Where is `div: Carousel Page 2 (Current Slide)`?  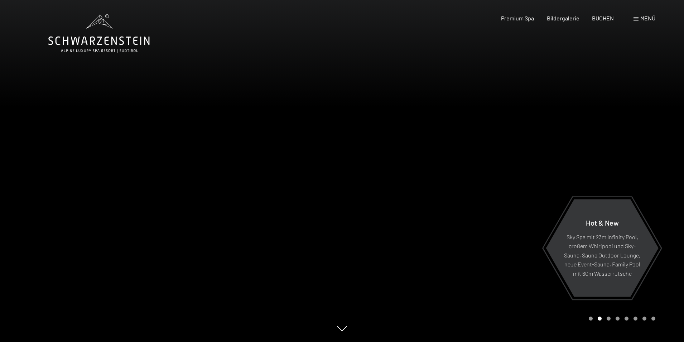
div: Carousel Page 2 (Current Slide) is located at coordinates (599, 318).